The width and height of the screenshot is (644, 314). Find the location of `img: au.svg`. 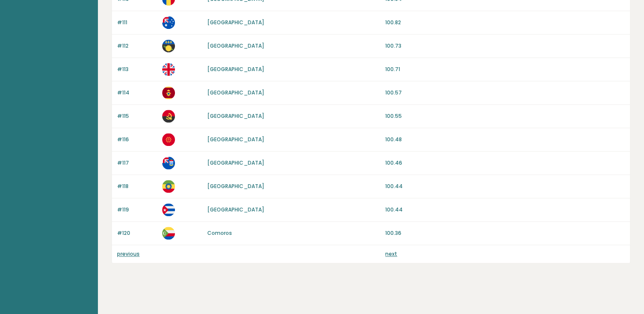

img: au.svg is located at coordinates (169, 22).